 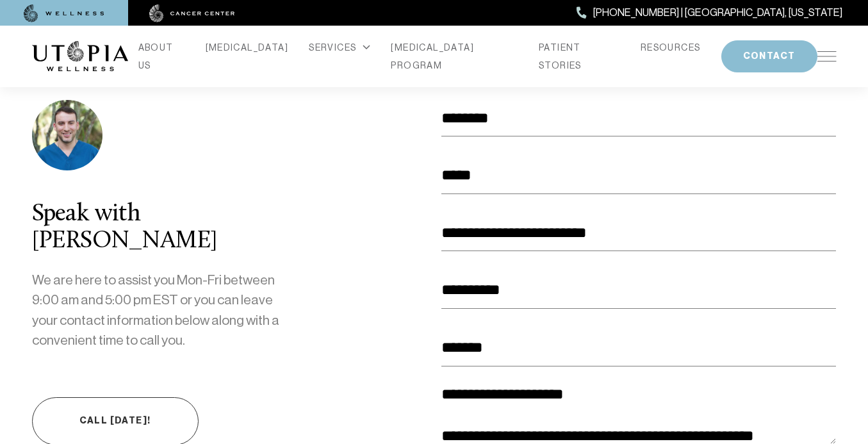 I want to click on a: RESOURCES, so click(x=671, y=48).